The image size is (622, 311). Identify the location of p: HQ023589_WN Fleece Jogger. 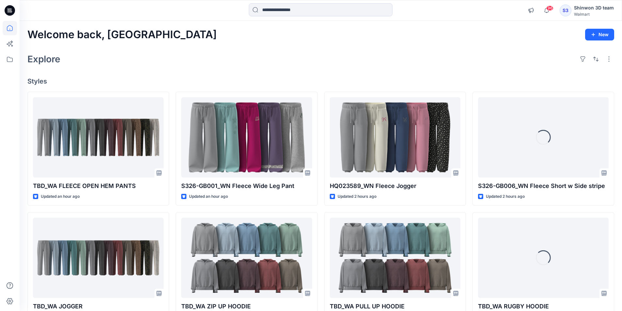
(395, 186).